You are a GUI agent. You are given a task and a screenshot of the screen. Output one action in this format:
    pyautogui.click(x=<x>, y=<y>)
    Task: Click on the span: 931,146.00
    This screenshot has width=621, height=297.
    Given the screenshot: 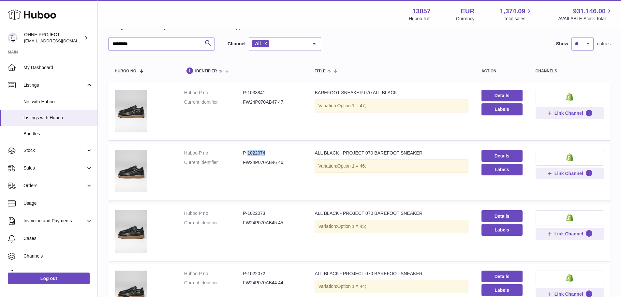 What is the action you would take?
    pyautogui.click(x=589, y=11)
    